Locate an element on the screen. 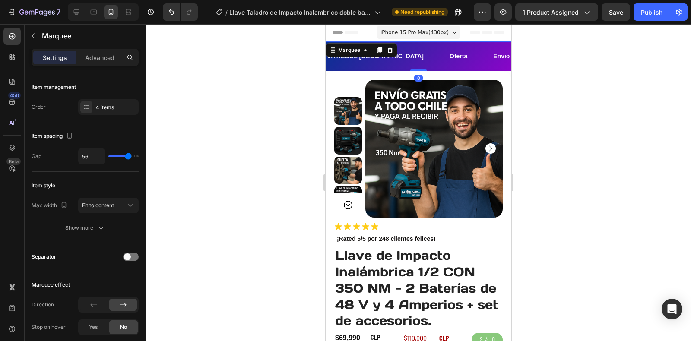  div: Gap is located at coordinates (36, 156).